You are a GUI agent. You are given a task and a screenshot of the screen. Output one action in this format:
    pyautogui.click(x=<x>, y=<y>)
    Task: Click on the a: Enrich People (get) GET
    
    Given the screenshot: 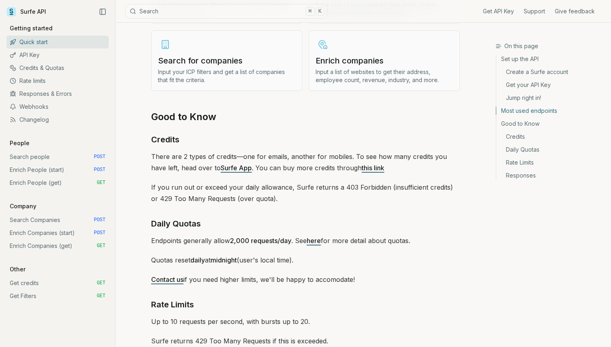 What is the action you would take?
    pyautogui.click(x=57, y=183)
    